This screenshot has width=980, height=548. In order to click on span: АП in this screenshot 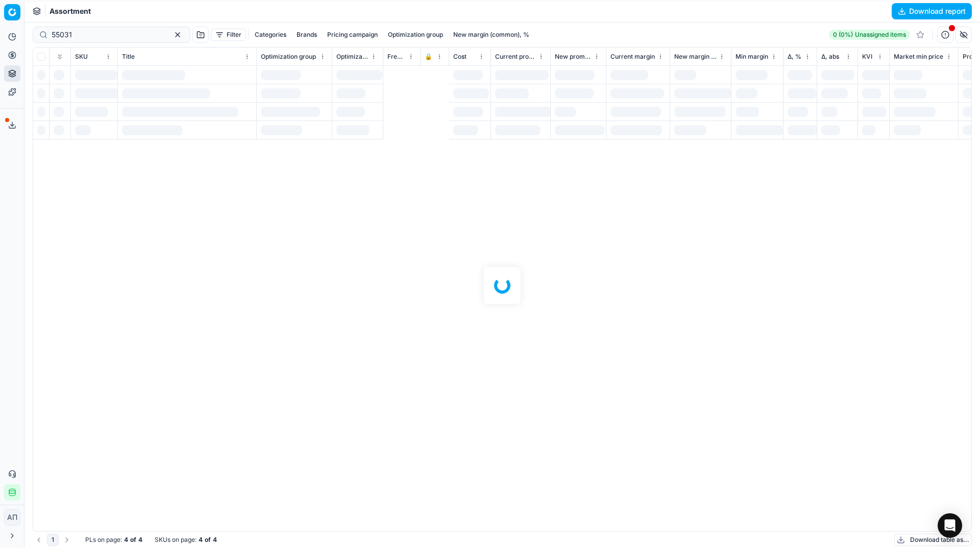, I will do `click(13, 517)`.